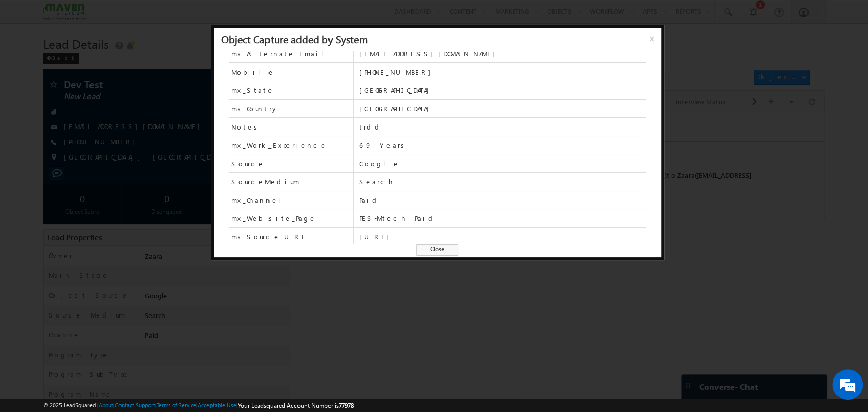  Describe the element at coordinates (253, 67) in the screenshot. I see `span: Object Owner changed from to by through .` at that location.